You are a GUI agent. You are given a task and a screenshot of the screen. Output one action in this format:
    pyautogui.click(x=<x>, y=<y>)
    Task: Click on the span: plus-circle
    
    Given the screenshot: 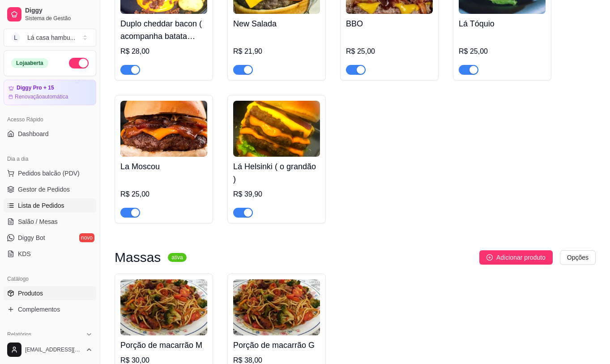 What is the action you would take?
    pyautogui.click(x=490, y=257)
    